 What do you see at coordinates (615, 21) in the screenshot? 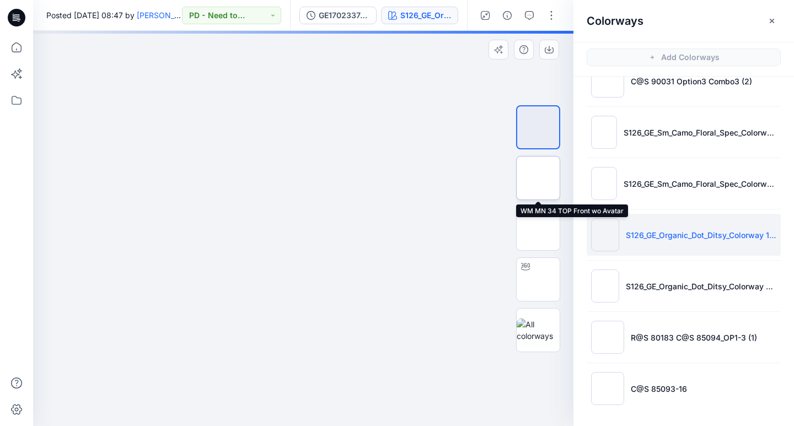
I see `h2: Colorways` at bounding box center [615, 21].